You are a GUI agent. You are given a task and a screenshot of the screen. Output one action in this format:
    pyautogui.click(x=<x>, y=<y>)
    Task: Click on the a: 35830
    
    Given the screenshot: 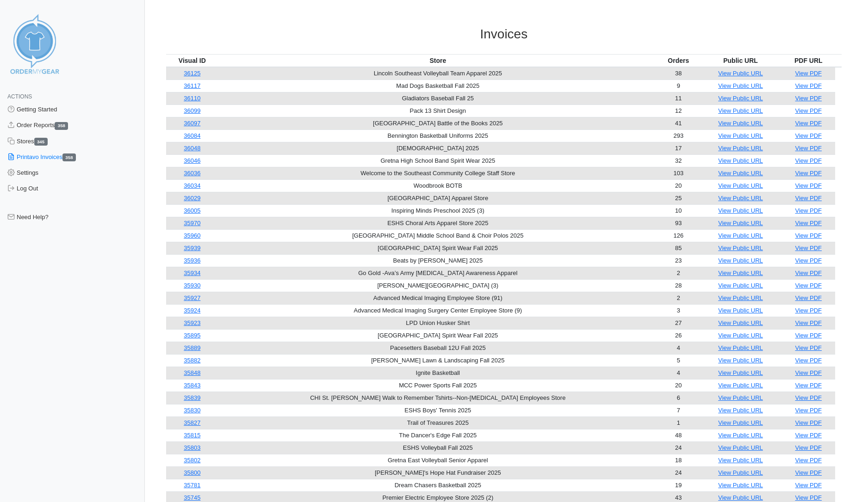 What is the action you would take?
    pyautogui.click(x=192, y=410)
    